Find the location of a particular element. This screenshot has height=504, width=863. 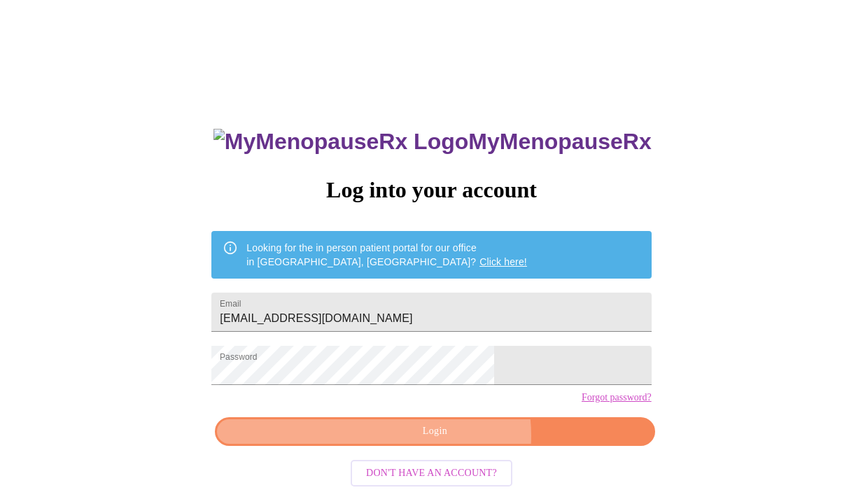

h3: MyMenopauseRx is located at coordinates (433, 141).